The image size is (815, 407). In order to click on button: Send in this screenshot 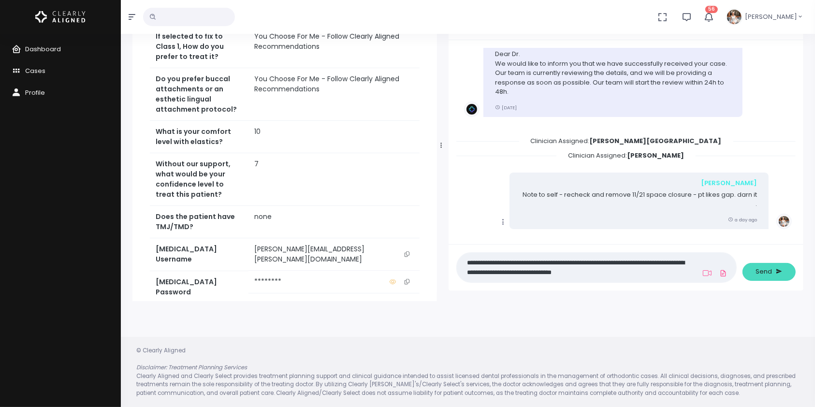, I will do `click(769, 272)`.